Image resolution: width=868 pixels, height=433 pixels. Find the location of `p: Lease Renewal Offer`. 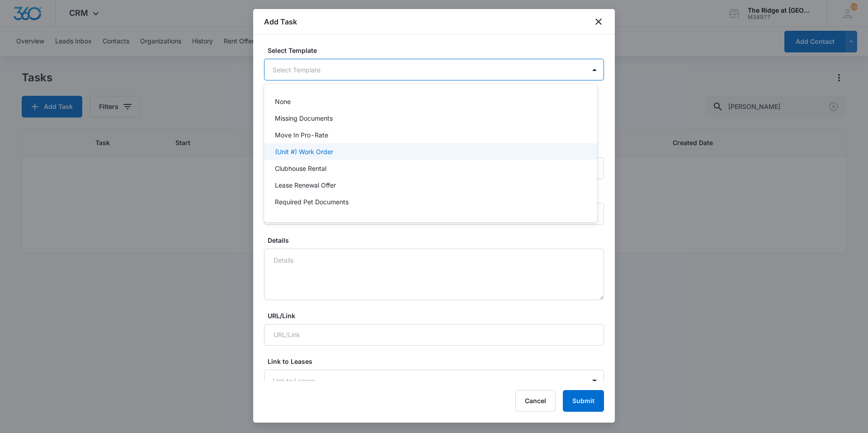

p: Lease Renewal Offer is located at coordinates (305, 185).